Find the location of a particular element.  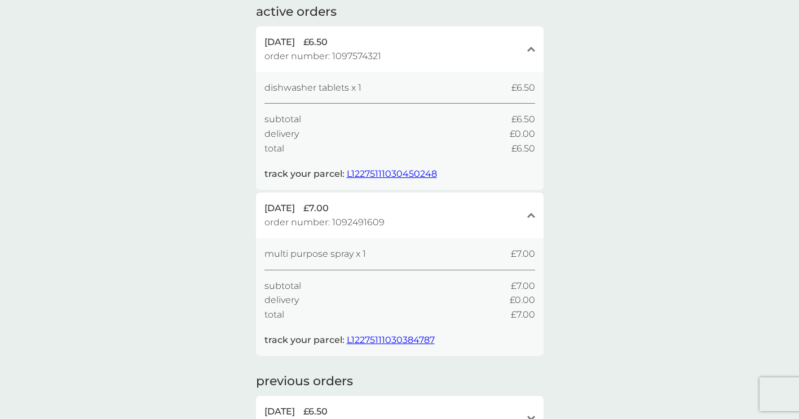

span: L12275111030384787 is located at coordinates (391, 340).